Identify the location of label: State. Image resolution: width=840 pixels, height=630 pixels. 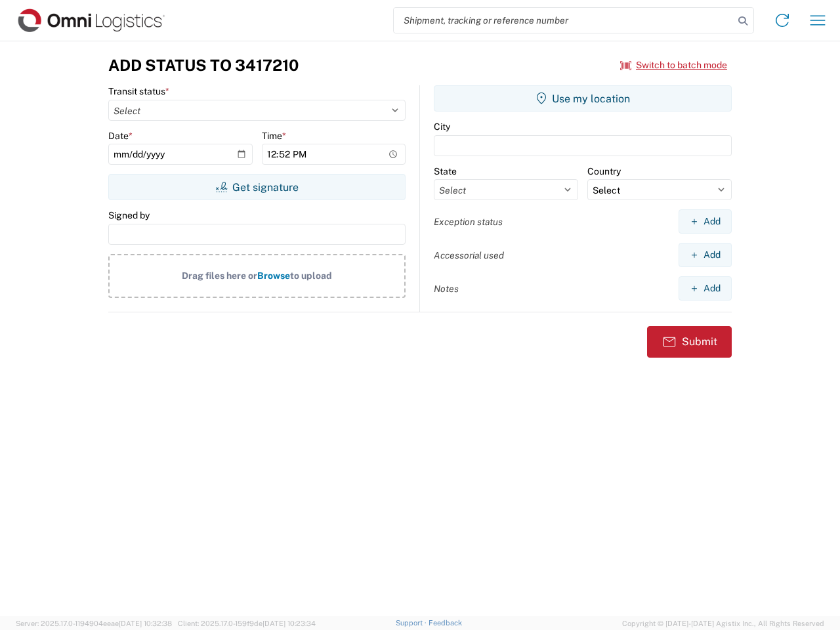
(445, 172).